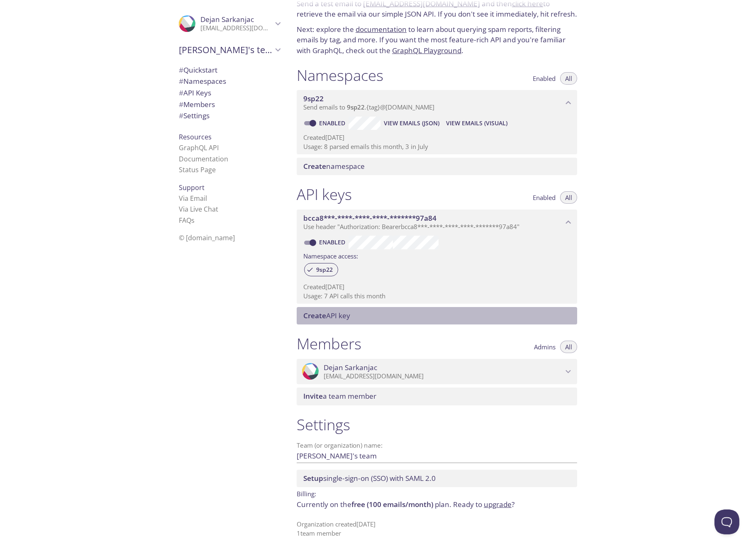 The width and height of the screenshot is (756, 551). What do you see at coordinates (437, 146) in the screenshot?
I see `p: Usage: 8 parsed emails this month, 3 in July` at bounding box center [437, 146].